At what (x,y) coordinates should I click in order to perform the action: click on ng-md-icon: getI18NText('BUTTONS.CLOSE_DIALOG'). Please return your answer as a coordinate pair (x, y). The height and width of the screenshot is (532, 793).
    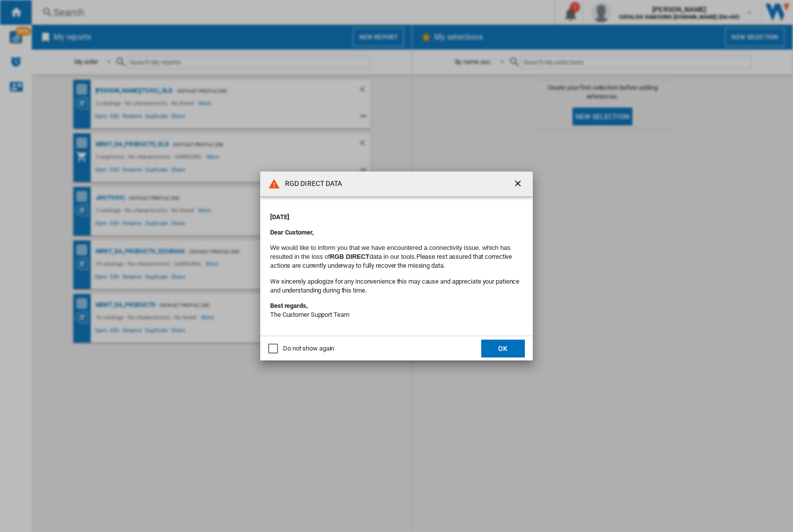
    Looking at the image, I should click on (519, 185).